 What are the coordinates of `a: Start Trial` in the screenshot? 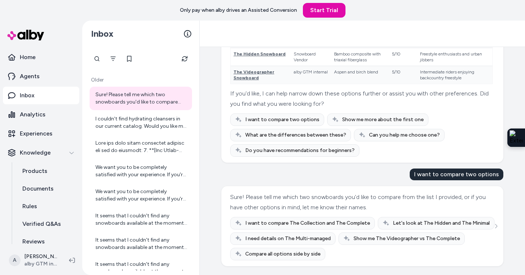 It's located at (324, 10).